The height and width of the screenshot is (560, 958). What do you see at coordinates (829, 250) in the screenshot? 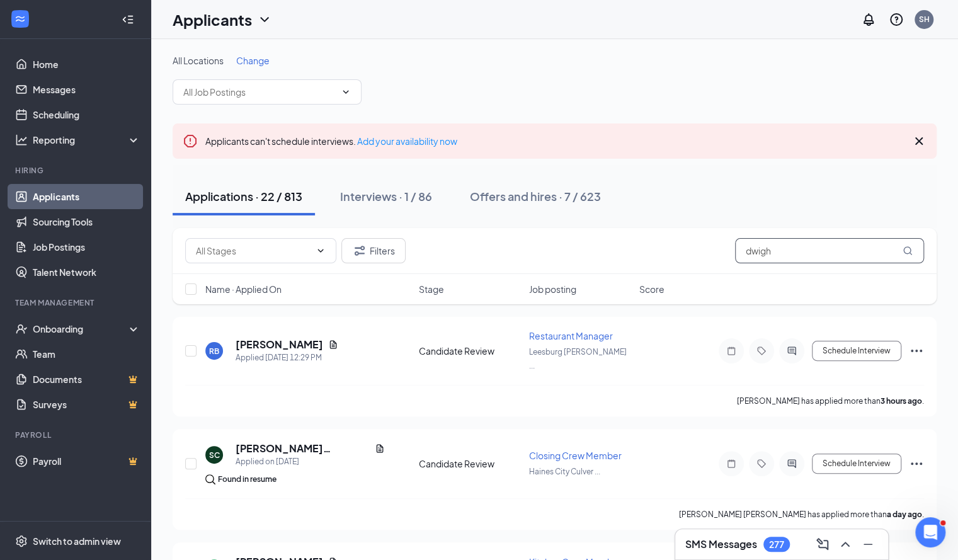
I see `input: Search in applications` at bounding box center [829, 250].